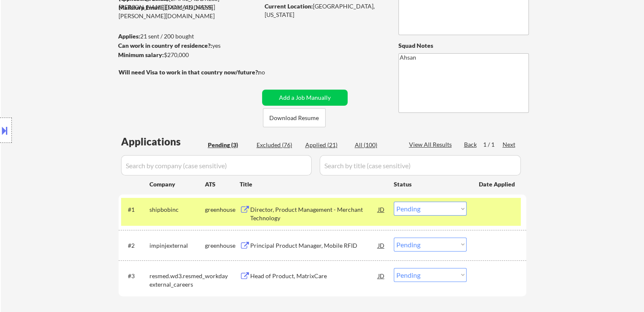  Describe the element at coordinates (177, 184) in the screenshot. I see `div: Company` at that location.